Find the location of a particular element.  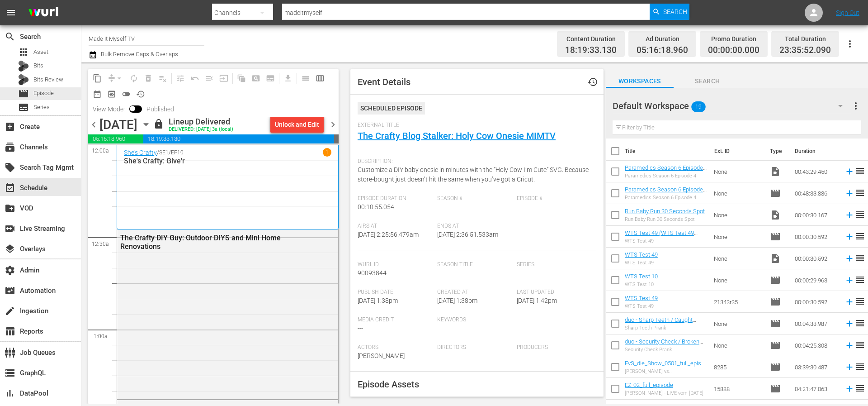

th: Duration is located at coordinates (817, 151).